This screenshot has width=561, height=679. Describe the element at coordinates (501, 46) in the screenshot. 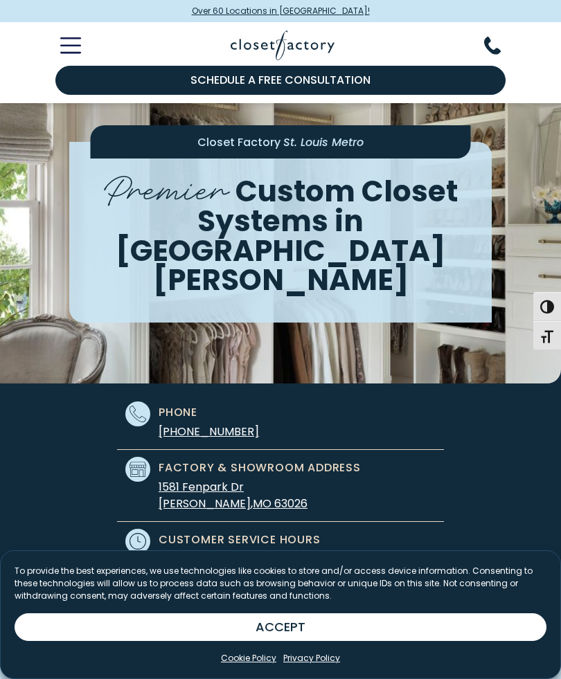

I see `button: Phone Number` at that location.